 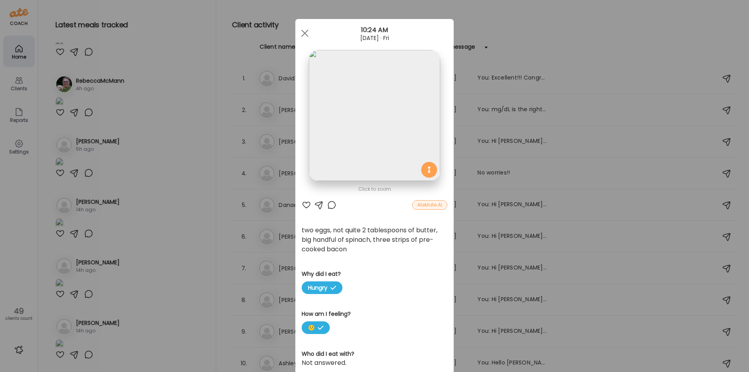 What do you see at coordinates (374, 240) in the screenshot?
I see `div: two eggs, not quite 2 tablespoons of butter, big handful of spinach, three strips of pre-cooked b...` at bounding box center [374, 240].